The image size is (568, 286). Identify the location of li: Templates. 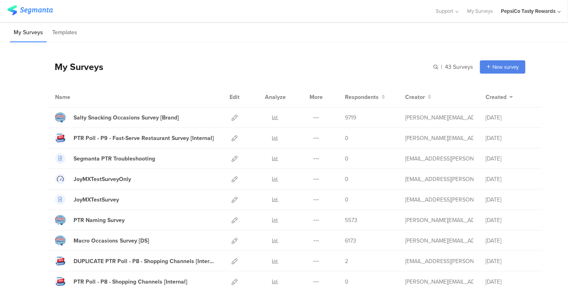
(65, 33).